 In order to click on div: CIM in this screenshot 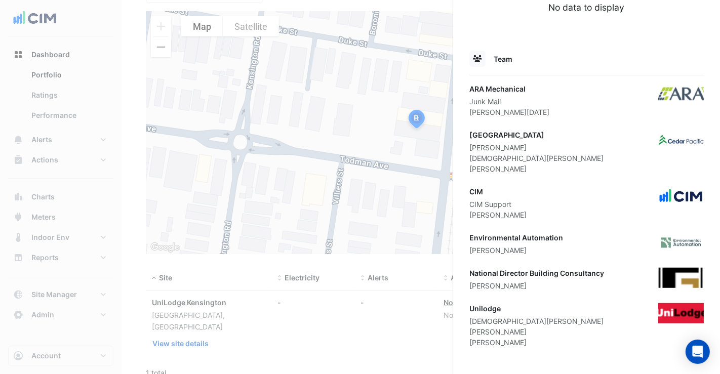, I will do `click(498, 191)`.